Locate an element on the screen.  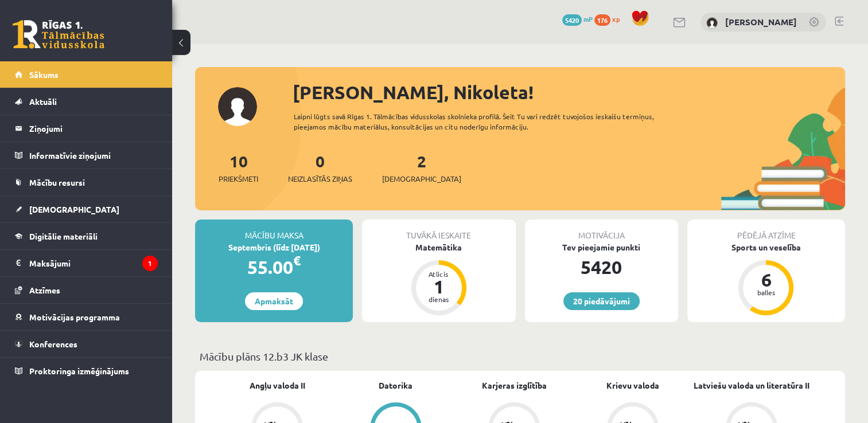
legend: Ziņojumi is located at coordinates (93, 129).